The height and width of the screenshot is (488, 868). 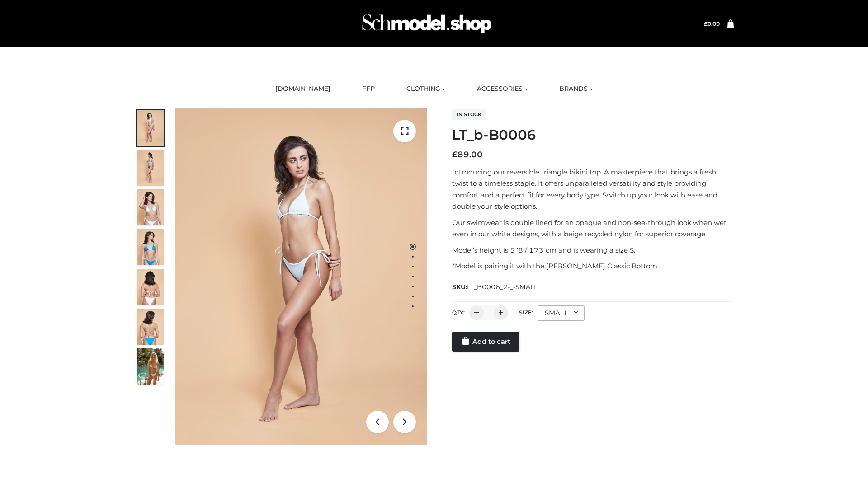 What do you see at coordinates (150, 247) in the screenshot?
I see `img: ArielClassicBikiniTop_CloudNine_AzureSky_OW114ECO_4-scaled.jpg` at bounding box center [150, 247].